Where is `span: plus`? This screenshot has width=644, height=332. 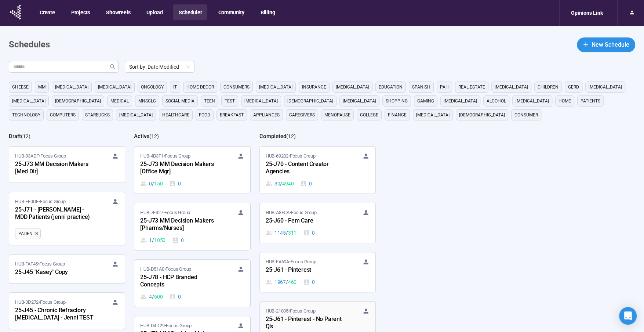 span: plus is located at coordinates (586, 44).